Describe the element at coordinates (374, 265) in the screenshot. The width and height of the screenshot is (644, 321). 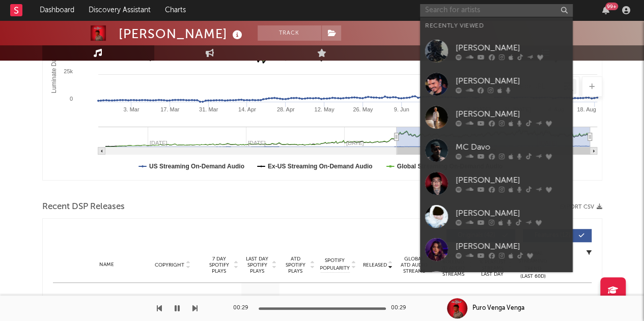
I see `span: Released` at that location.